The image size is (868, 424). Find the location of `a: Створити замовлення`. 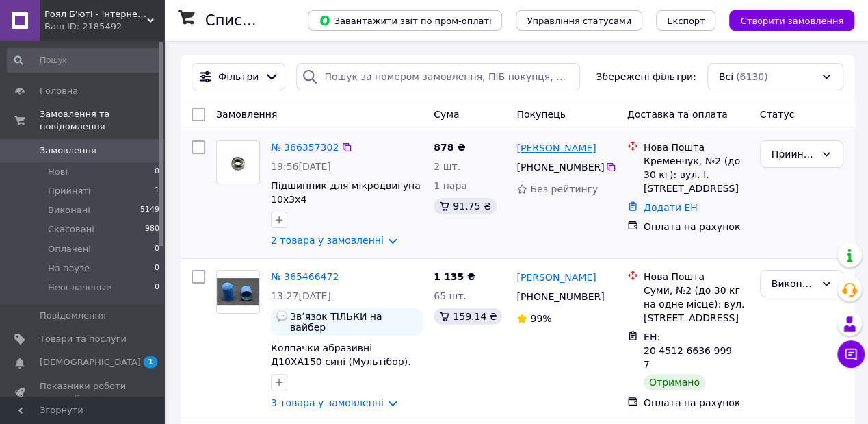

a: Створити замовлення is located at coordinates (785, 20).